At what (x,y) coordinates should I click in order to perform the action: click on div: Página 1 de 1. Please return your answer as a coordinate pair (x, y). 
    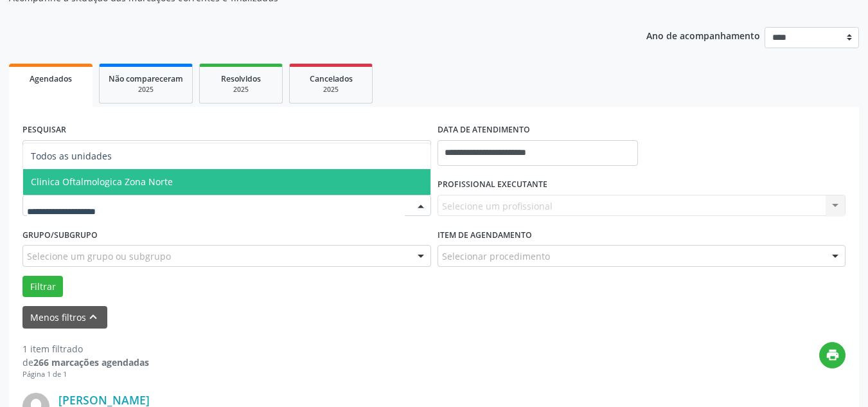
    Looking at the image, I should click on (85, 374).